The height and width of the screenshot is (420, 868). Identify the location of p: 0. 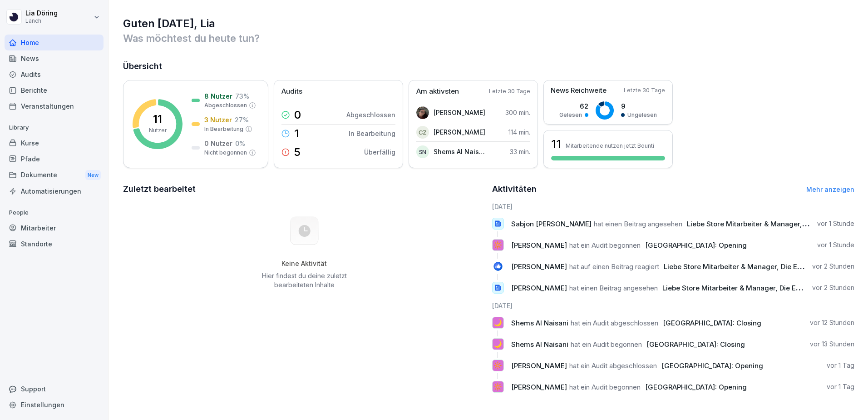
(297, 115).